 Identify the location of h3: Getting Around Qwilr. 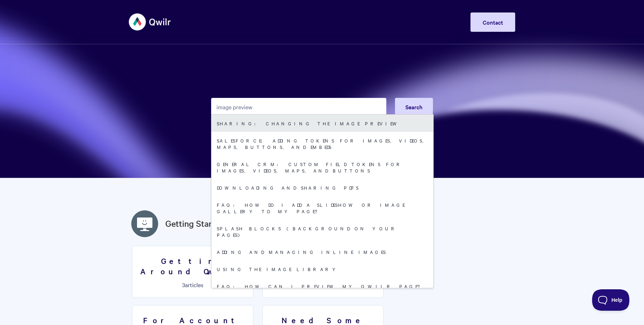
(193, 266).